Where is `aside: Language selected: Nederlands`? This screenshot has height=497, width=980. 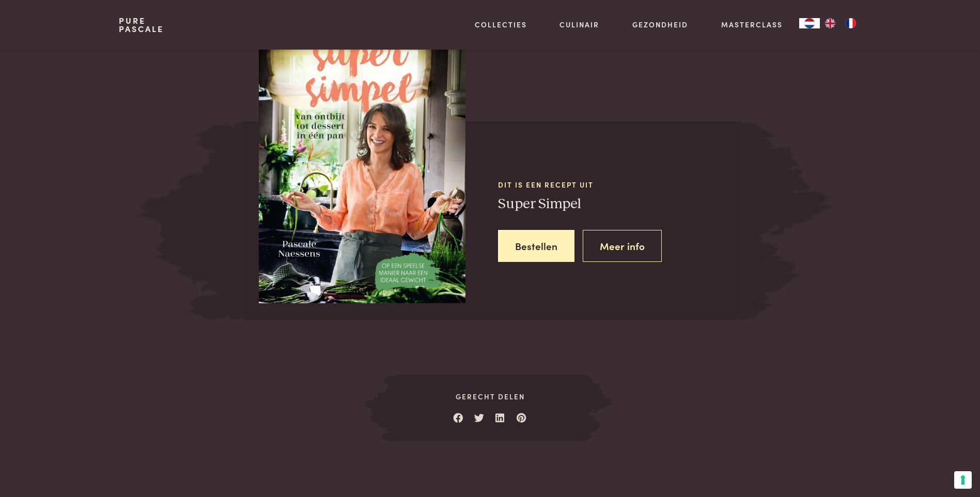
aside: Language selected: Nederlands is located at coordinates (830, 23).